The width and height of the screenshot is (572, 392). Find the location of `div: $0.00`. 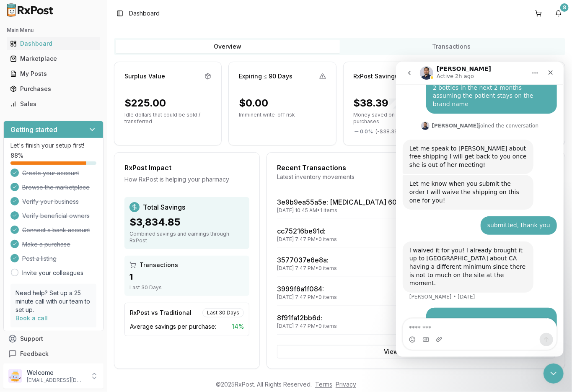

div: $0.00 is located at coordinates (254, 103).